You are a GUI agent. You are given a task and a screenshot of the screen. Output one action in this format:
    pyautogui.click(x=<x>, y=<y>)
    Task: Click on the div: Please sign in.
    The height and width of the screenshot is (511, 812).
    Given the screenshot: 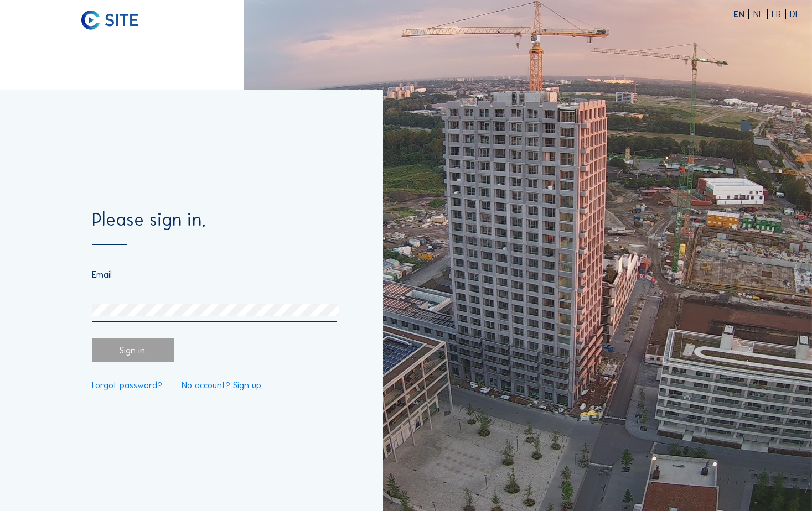 What is the action you would take?
    pyautogui.click(x=215, y=228)
    